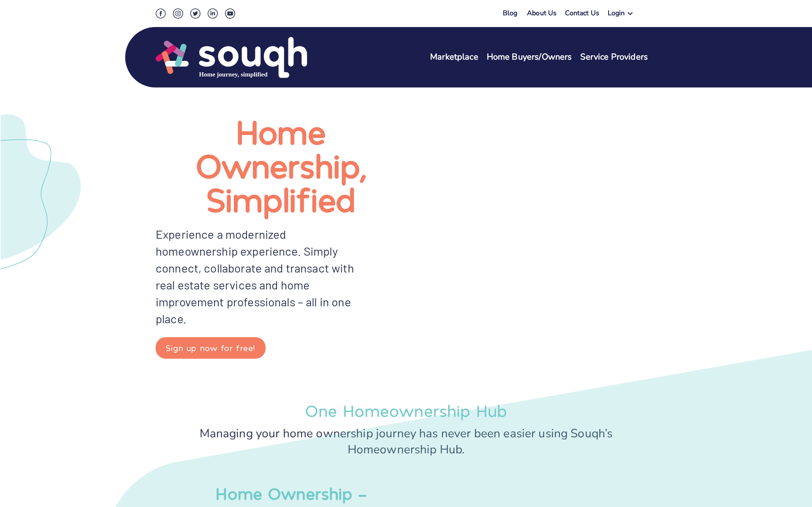  I want to click on img: Souqh Logo, so click(232, 57).